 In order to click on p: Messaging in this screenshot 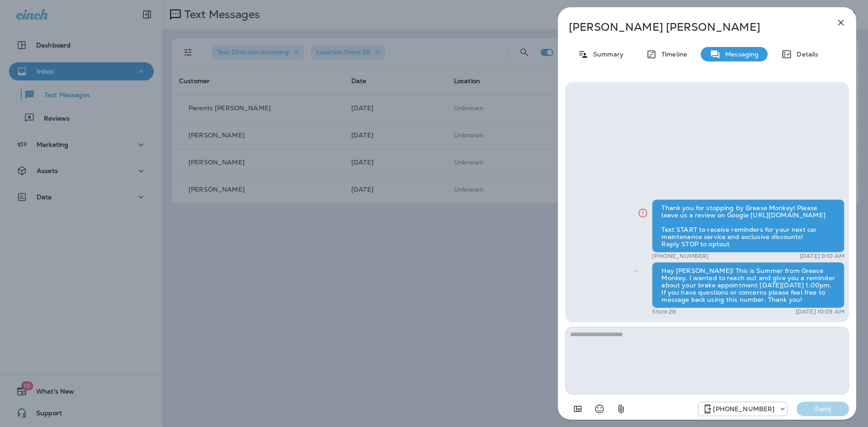, I will do `click(740, 54)`.